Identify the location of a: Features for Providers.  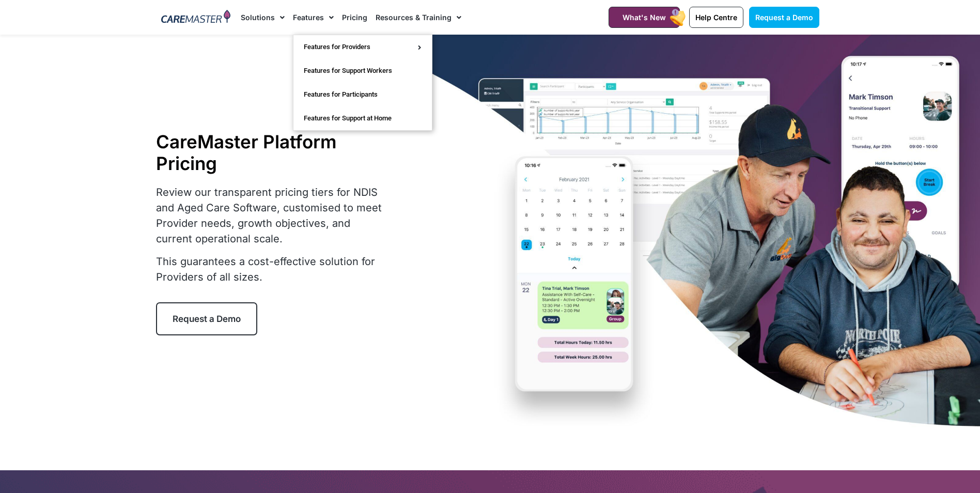
(363, 47).